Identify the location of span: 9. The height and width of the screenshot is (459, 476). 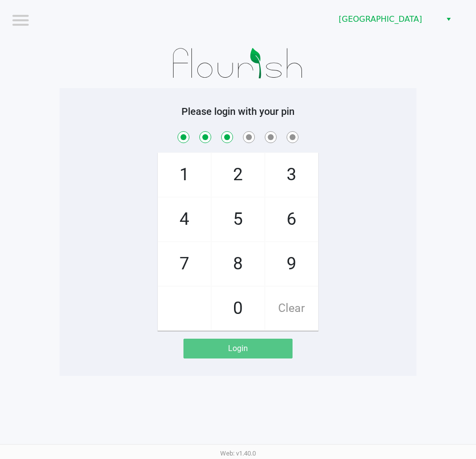
(292, 264).